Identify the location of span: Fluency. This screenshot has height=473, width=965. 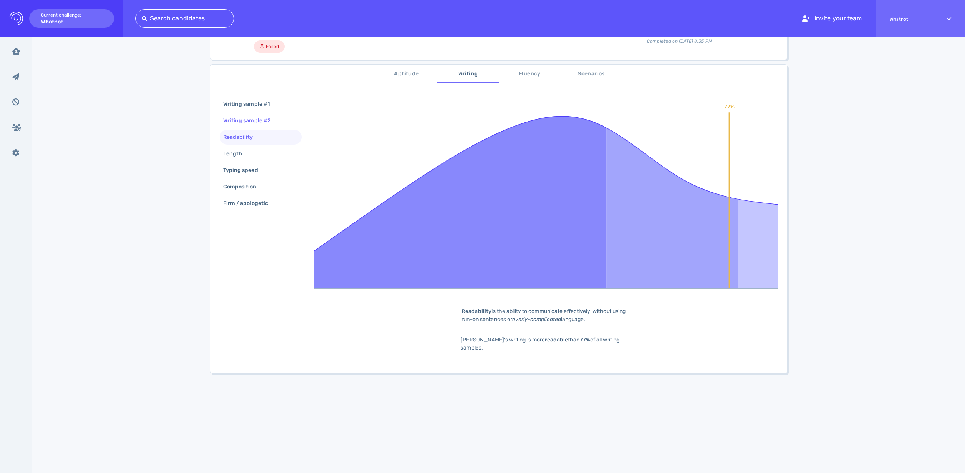
(530, 74).